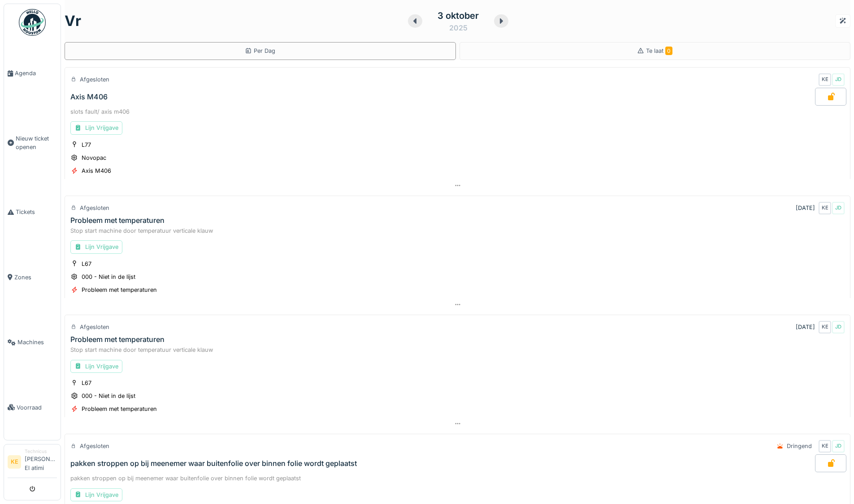  I want to click on div: Technicus, so click(40, 451).